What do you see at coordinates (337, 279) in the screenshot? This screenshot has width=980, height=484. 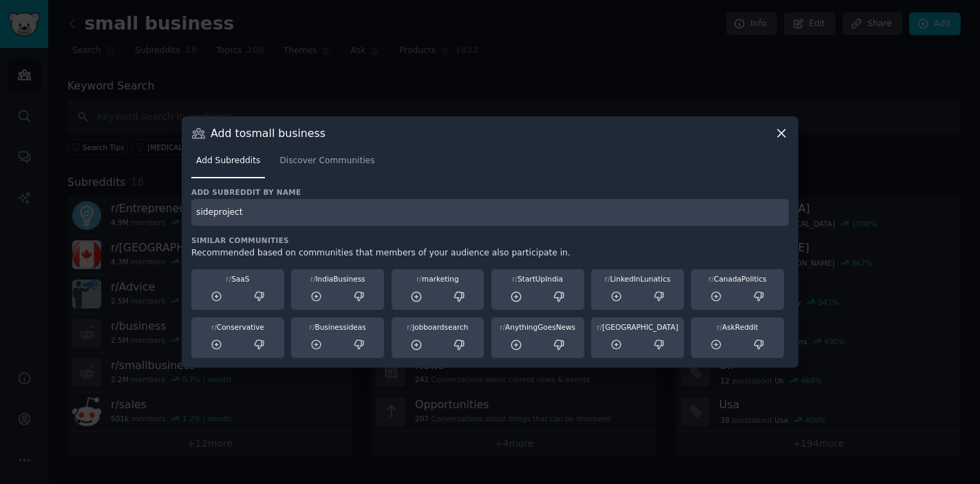 I see `div: IndiaBusiness` at bounding box center [337, 279].